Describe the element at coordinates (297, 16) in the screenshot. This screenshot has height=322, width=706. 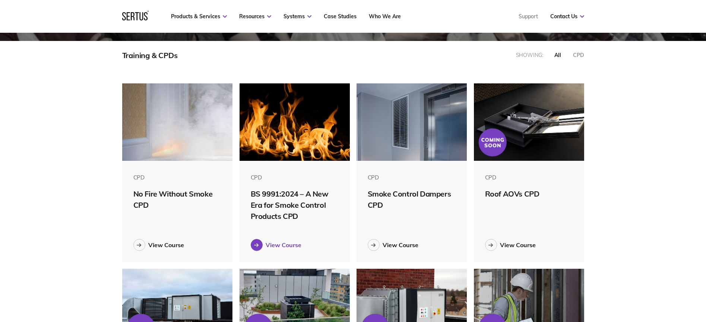
I see `a: Systems` at that location.